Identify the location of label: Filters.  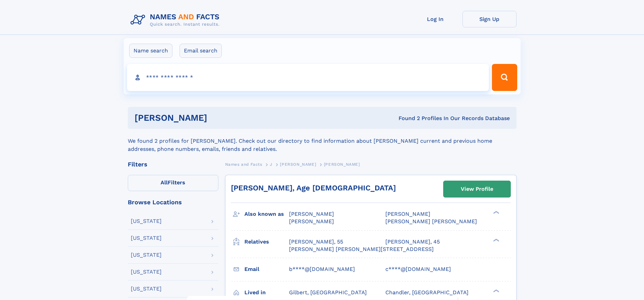
(173, 183).